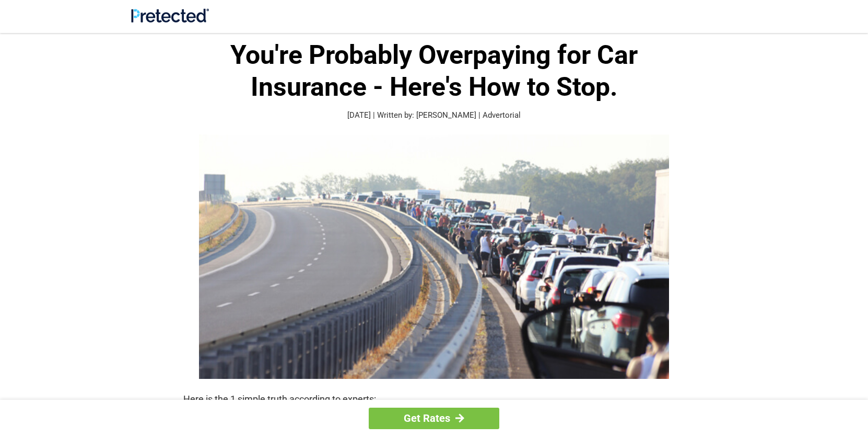 This screenshot has width=868, height=437. I want to click on h1: You're Probably Overpaying for Car Insurance - Here's How to Stop., so click(434, 71).